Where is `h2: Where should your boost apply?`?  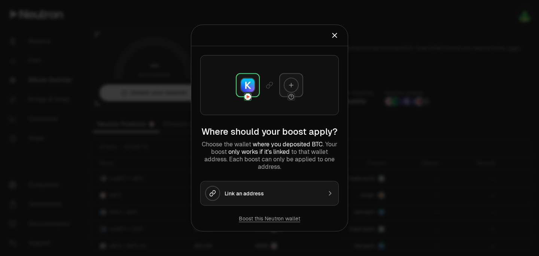
h2: Where should your boost apply? is located at coordinates (270, 132).